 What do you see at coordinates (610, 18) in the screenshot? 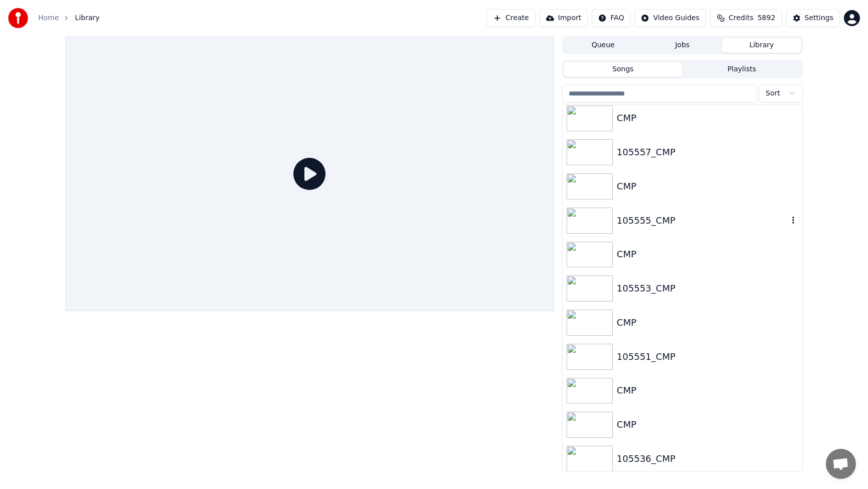
I see `button: FAQ` at bounding box center [610, 18].